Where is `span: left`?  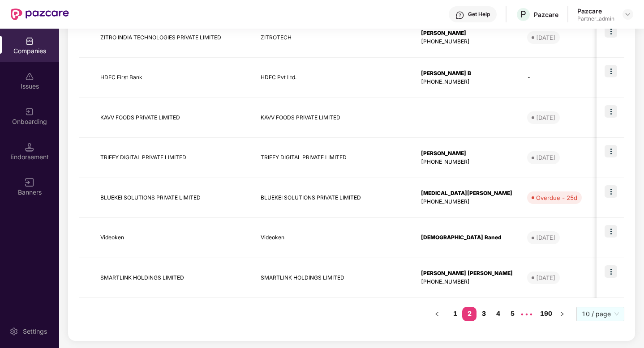 span: left is located at coordinates (437, 315).